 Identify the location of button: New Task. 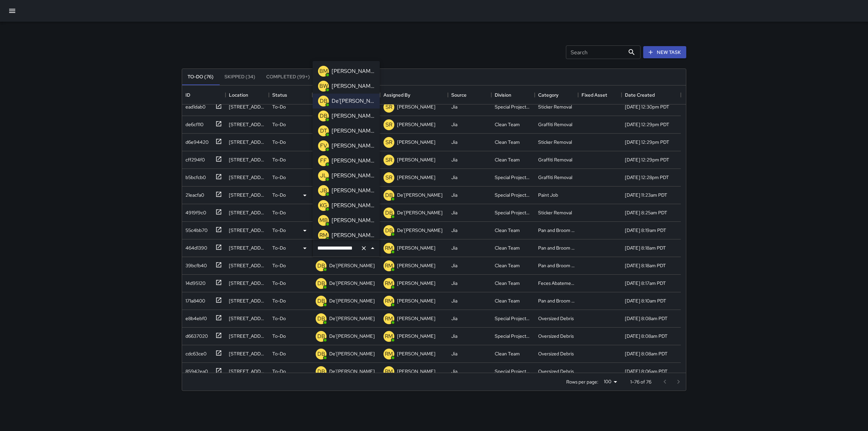
(665, 52).